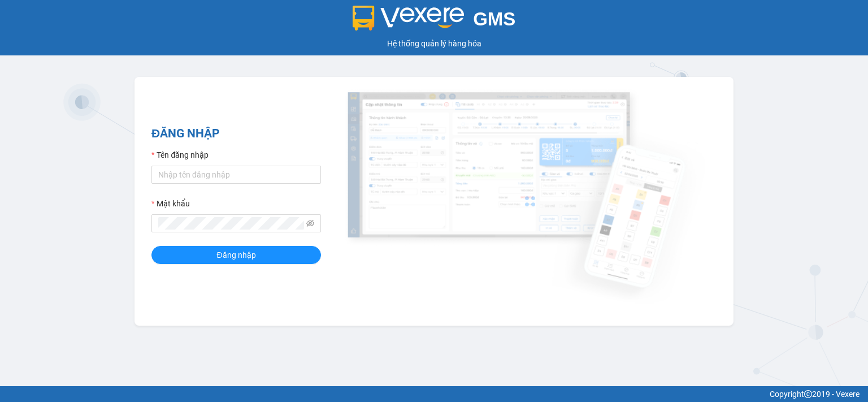 The image size is (868, 402). What do you see at coordinates (236, 174) in the screenshot?
I see `input: Tên đăng nhập` at bounding box center [236, 174].